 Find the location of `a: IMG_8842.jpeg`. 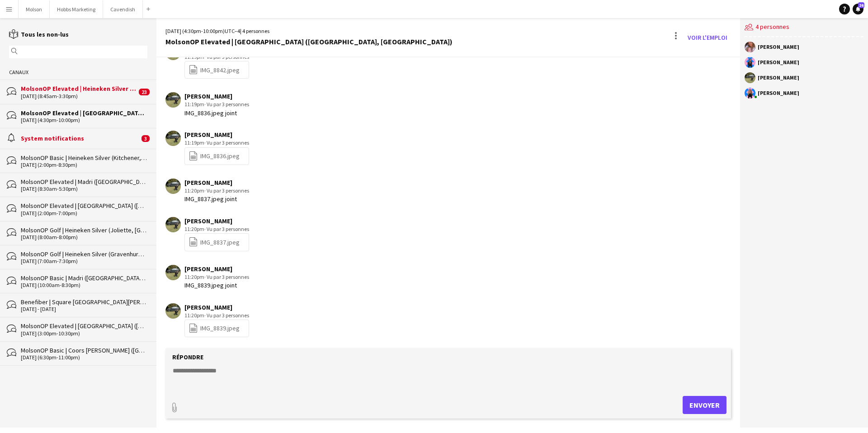

a: IMG_8842.jpeg is located at coordinates (214, 69).